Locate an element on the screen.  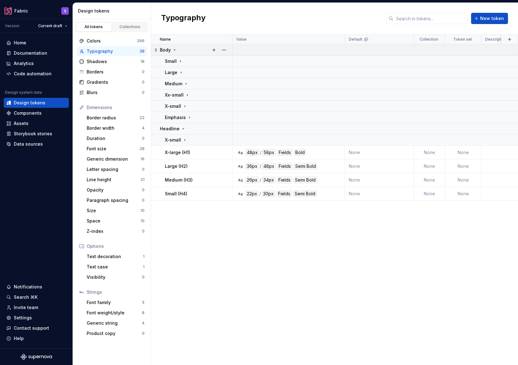
span: Current draft is located at coordinates (50, 26).